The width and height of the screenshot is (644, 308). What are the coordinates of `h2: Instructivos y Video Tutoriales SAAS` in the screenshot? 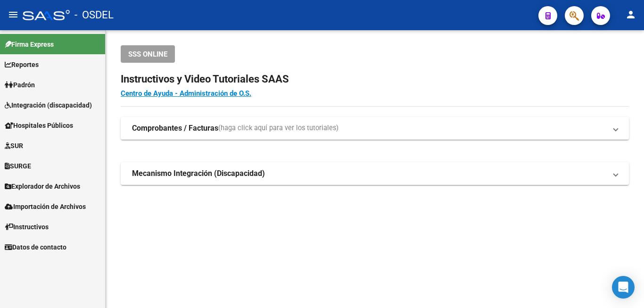 It's located at (375, 79).